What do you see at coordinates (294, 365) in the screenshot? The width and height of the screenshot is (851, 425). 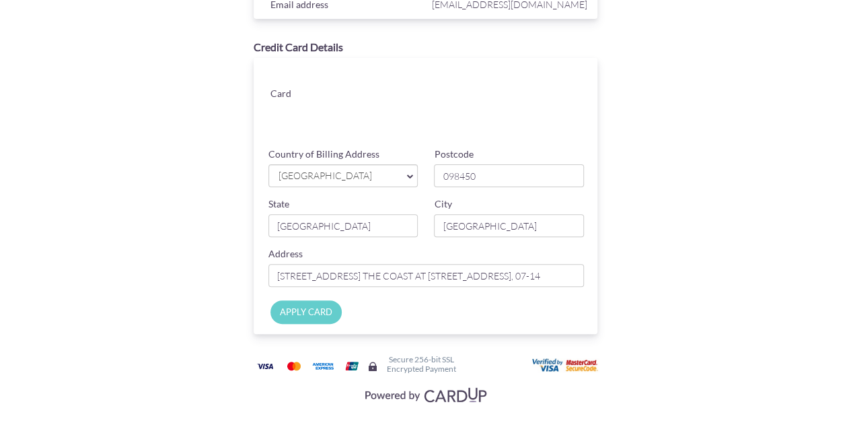 I see `img: Mastercard` at bounding box center [294, 365].